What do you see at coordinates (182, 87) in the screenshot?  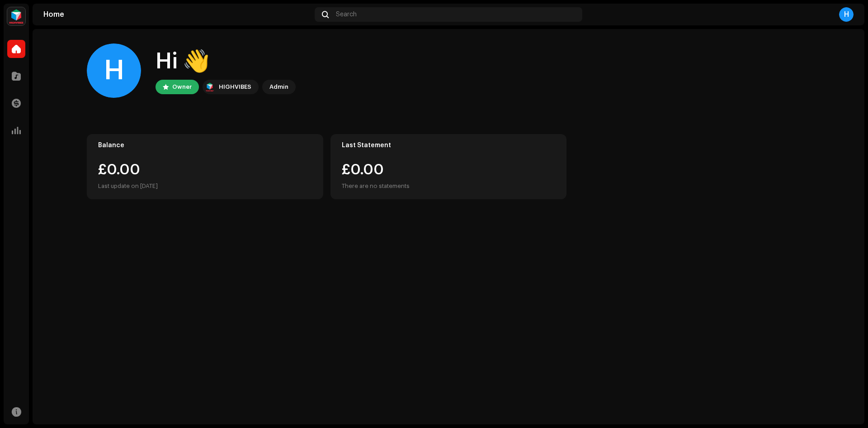 I see `div: Owner` at bounding box center [182, 87].